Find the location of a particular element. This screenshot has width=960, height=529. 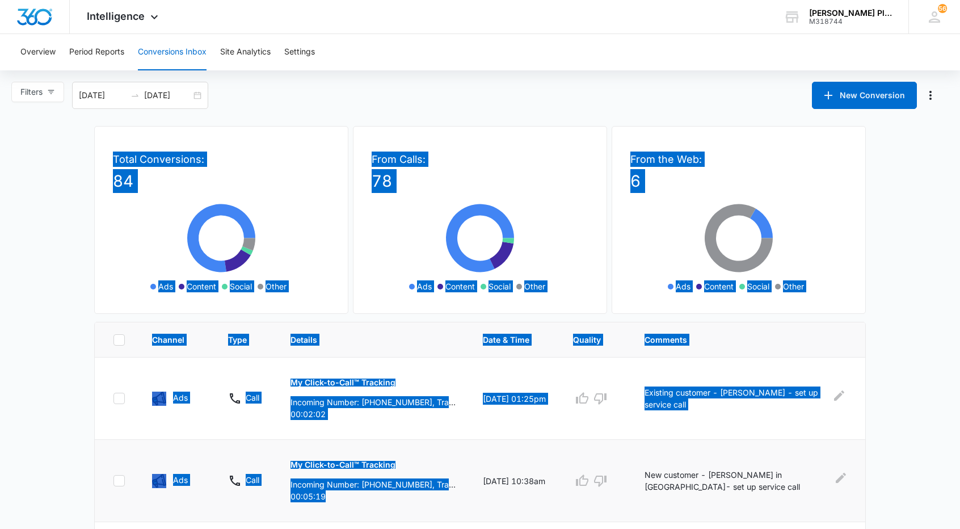

button: Settings is located at coordinates (300, 52).